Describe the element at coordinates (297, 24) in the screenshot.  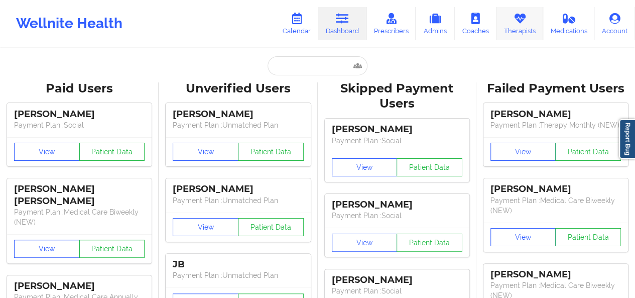
I see `a: Calendar` at that location.